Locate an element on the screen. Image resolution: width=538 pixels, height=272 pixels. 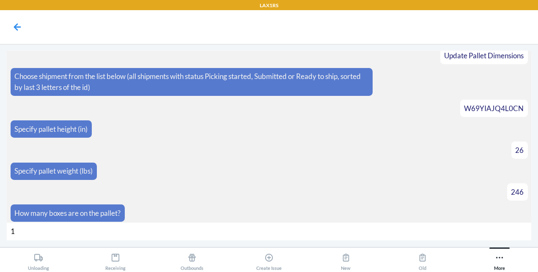
span: 26 is located at coordinates (519, 150).